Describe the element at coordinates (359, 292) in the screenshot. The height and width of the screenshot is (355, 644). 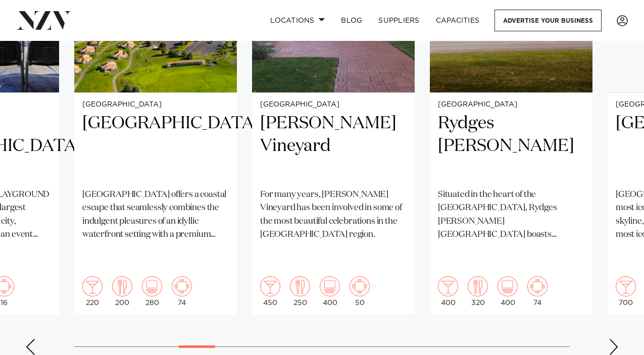
I see `div: 50` at that location.